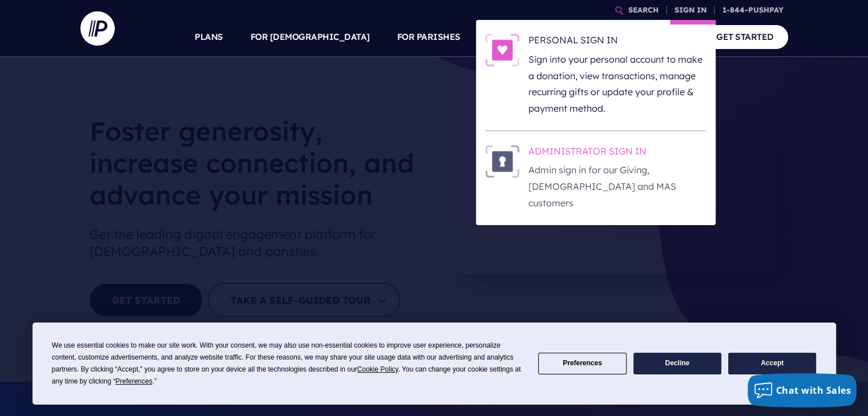 The image size is (868, 416). I want to click on a: SOLUTIONS, so click(513, 37).